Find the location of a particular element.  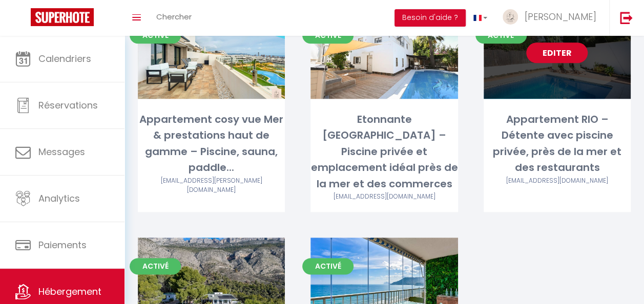

img: logout is located at coordinates (626, 17).